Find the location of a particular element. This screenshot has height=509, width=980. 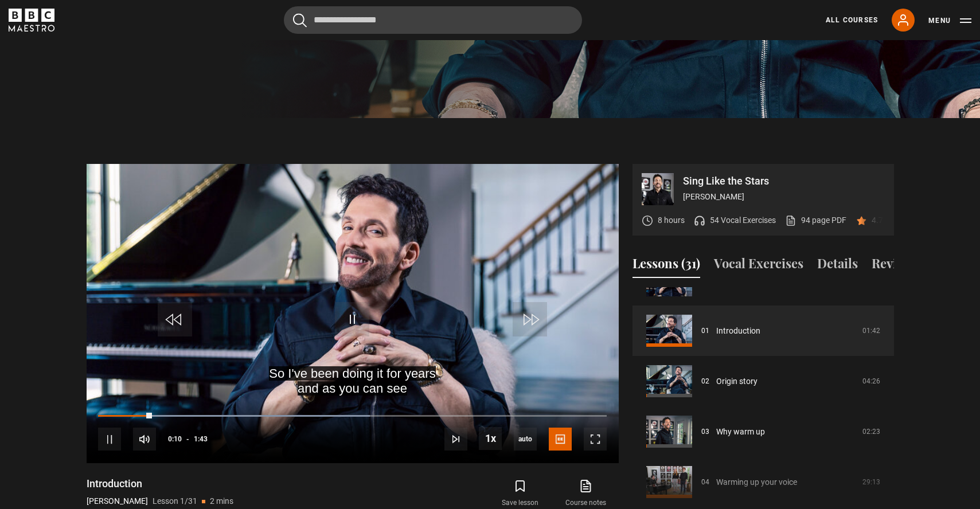

video-js: Video Player is located at coordinates (353, 314).